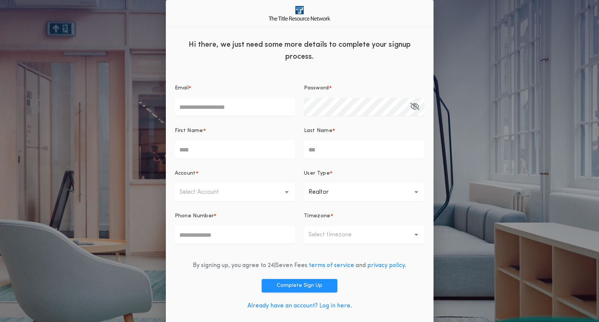 The height and width of the screenshot is (322, 599). I want to click on p: User Type, so click(317, 174).